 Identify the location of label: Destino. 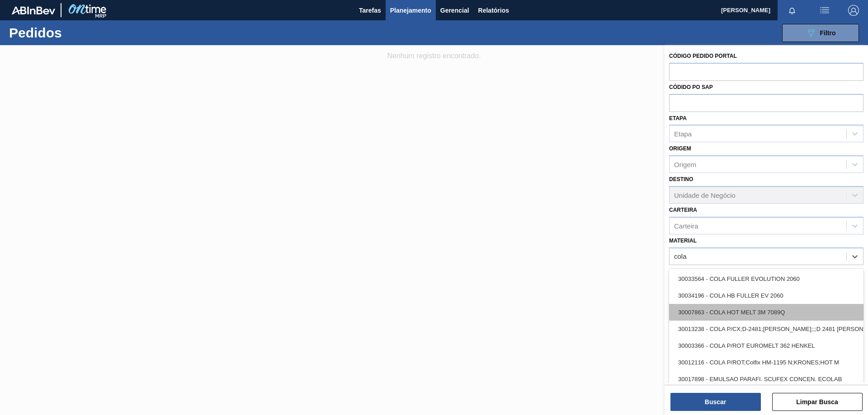
(681, 179).